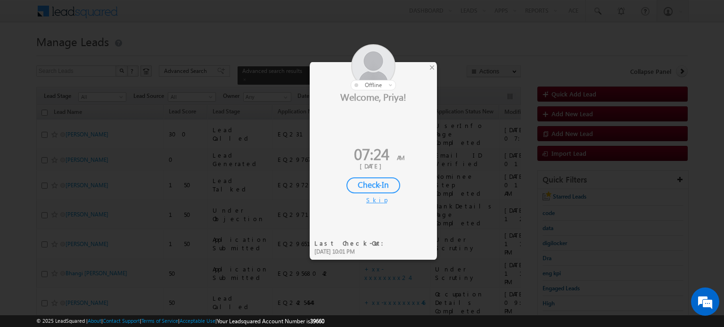  Describe the element at coordinates (270, 321) in the screenshot. I see `span: Your Leadsquared Account Number is` at that location.